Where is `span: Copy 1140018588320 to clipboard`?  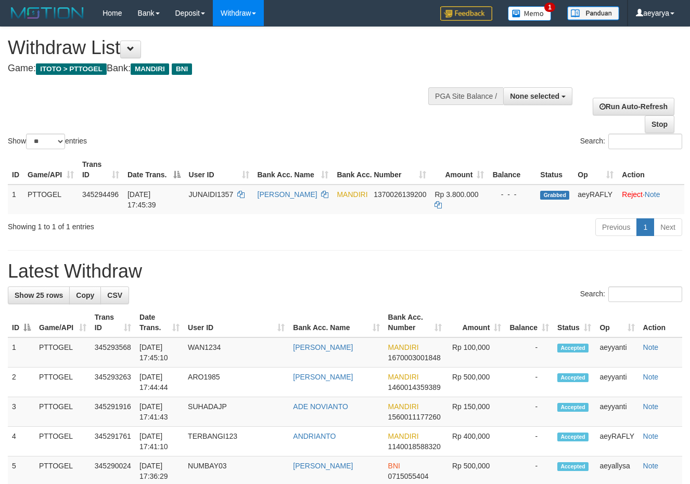 span: Copy 1140018588320 to clipboard is located at coordinates (414, 447).